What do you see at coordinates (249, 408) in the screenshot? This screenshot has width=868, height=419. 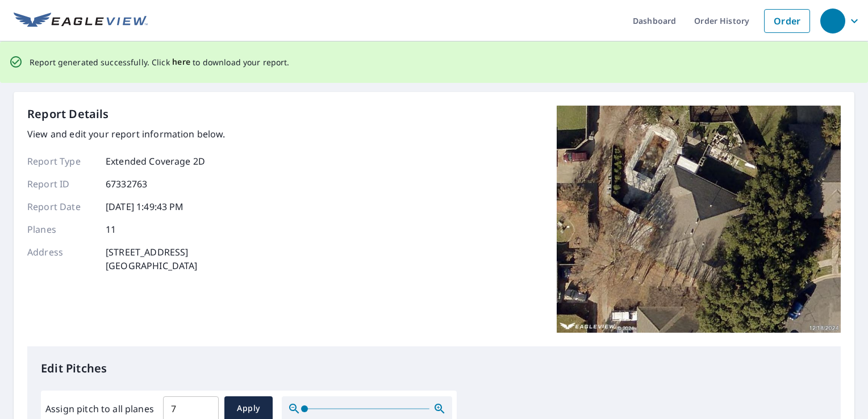 I see `span: Apply` at bounding box center [249, 408].